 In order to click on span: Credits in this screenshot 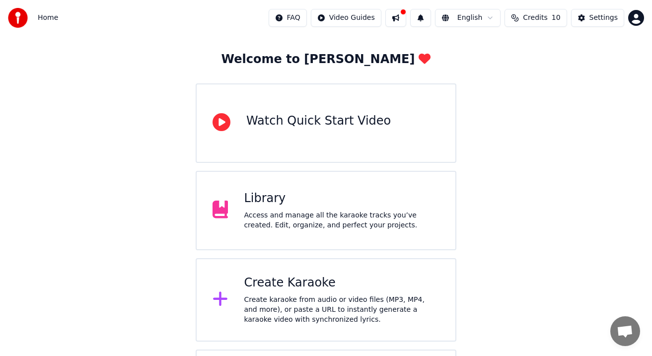, I will do `click(535, 18)`.